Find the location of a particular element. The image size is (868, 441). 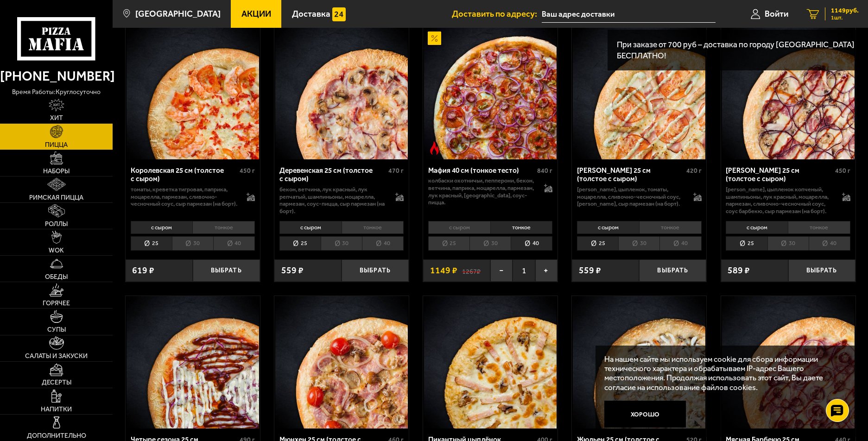

span: Доставка is located at coordinates (311, 14).